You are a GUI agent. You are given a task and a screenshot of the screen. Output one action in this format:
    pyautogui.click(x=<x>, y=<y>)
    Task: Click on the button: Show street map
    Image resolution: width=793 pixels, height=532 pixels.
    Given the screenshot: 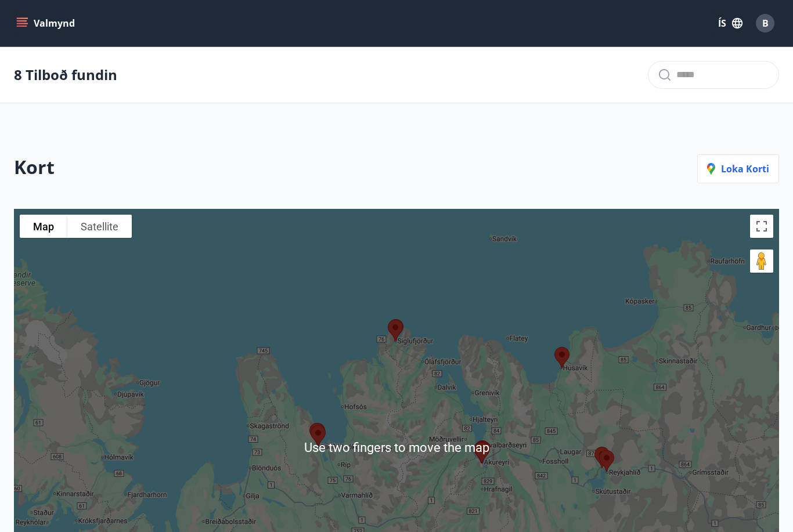 What is the action you would take?
    pyautogui.click(x=43, y=226)
    